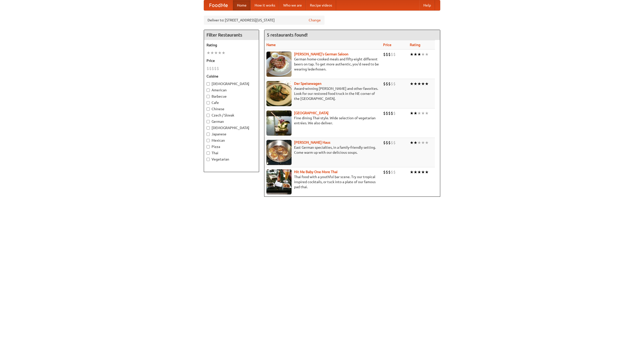 Image resolution: width=644 pixels, height=356 pixels. I want to click on label: Japanese, so click(232, 134).